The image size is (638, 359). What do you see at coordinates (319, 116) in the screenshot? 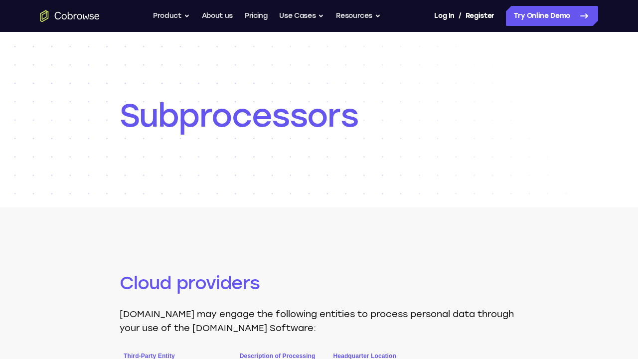
I see `h1: Subprocessors` at bounding box center [319, 116].